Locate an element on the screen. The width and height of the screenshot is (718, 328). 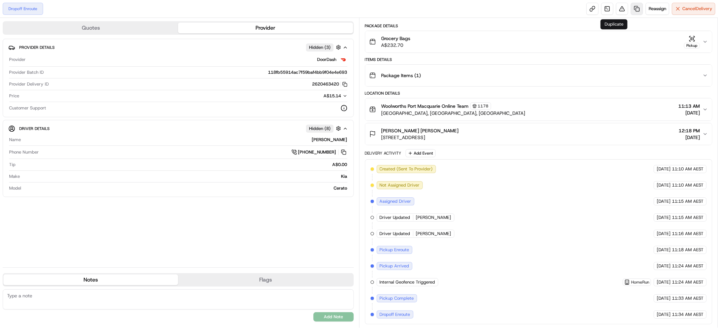
span: Tip is located at coordinates (12, 165).